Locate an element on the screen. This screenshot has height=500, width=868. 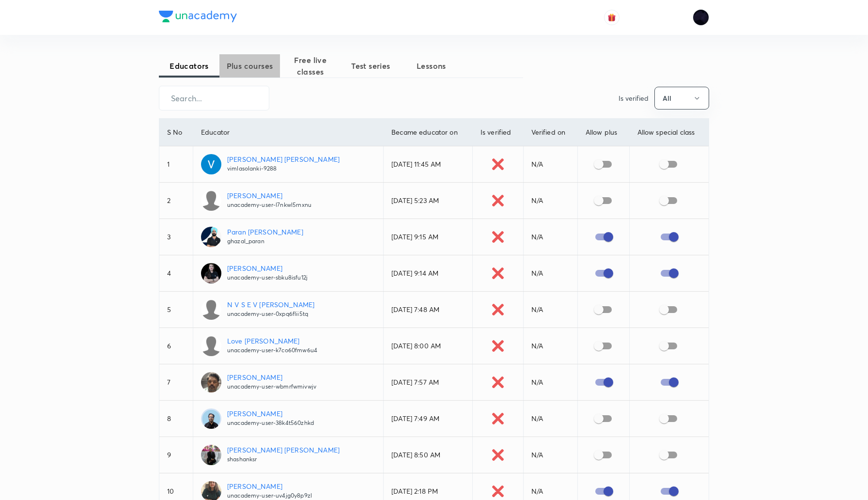
p: unacademy-user-wbmrfwmivwjv is located at coordinates (271, 387).